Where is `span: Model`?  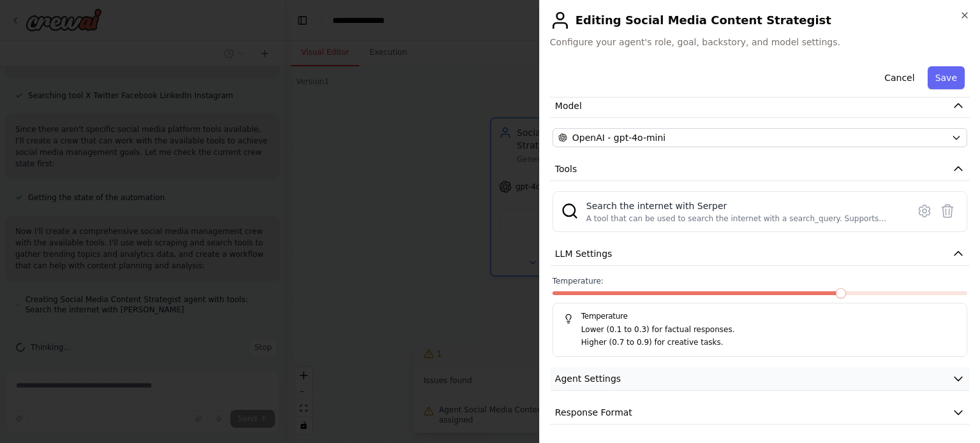
span: Model is located at coordinates (568, 106).